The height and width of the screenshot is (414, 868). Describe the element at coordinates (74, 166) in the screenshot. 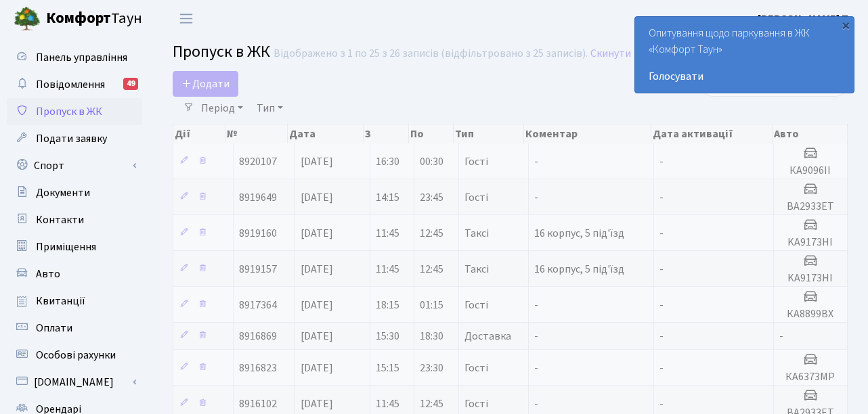

I see `a: Спорт` at that location.